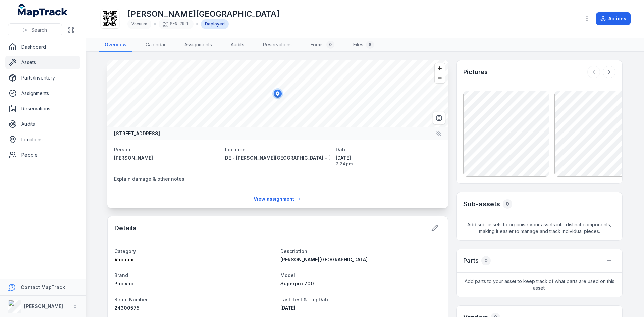  Describe the element at coordinates (388, 164) in the screenshot. I see `span: 3:24 pm` at that location.